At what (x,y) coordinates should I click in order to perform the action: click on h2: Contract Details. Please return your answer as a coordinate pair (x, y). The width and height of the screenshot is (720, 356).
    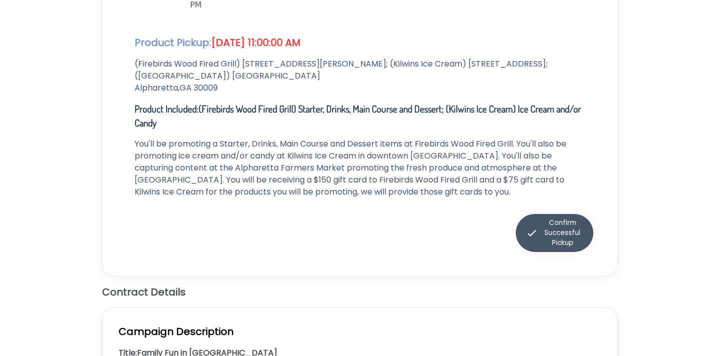
    Looking at the image, I should click on (360, 292).